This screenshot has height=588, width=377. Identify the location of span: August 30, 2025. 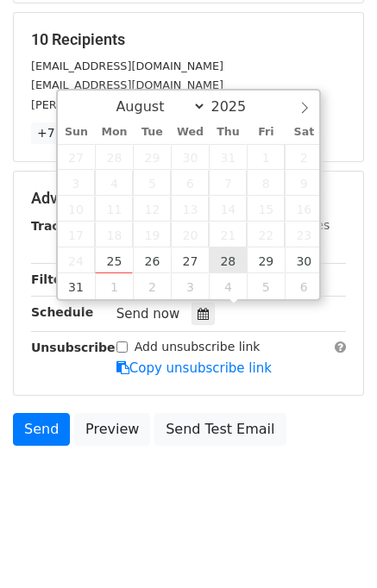
(304, 261).